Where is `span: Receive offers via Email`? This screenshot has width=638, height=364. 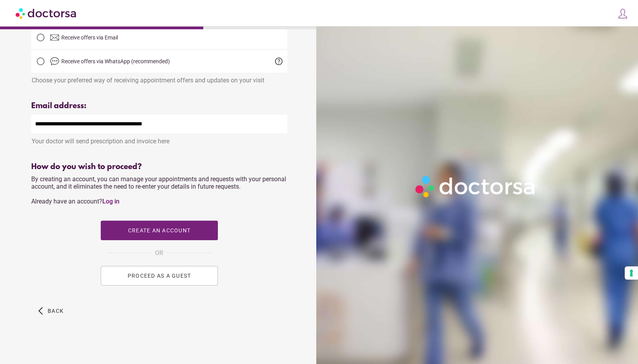
span: Receive offers via Email is located at coordinates (89, 38).